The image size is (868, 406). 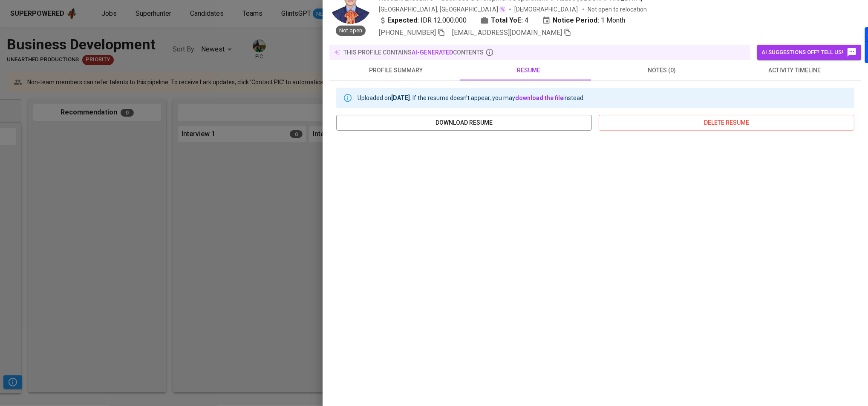 I want to click on span: download resume, so click(x=464, y=123).